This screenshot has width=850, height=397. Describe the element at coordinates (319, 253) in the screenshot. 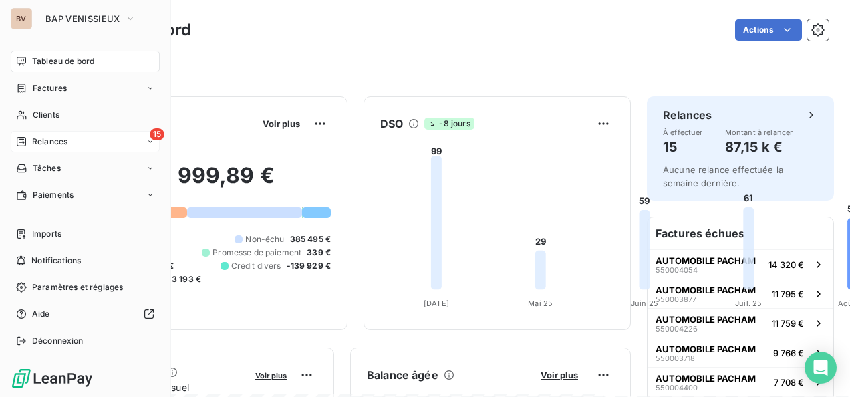

I see `span: 339 €` at that location.